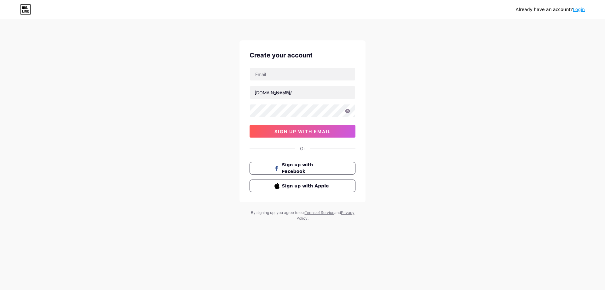  Describe the element at coordinates (303, 131) in the screenshot. I see `button: sign up with email` at that location.